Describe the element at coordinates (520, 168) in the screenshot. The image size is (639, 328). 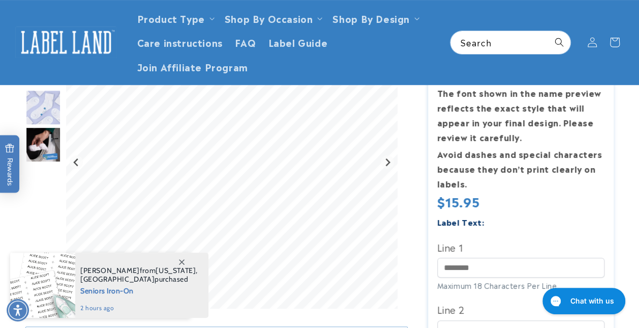
I see `strong: Avoid dashes and special characters because they don’t print clearly on labels.` at that location.